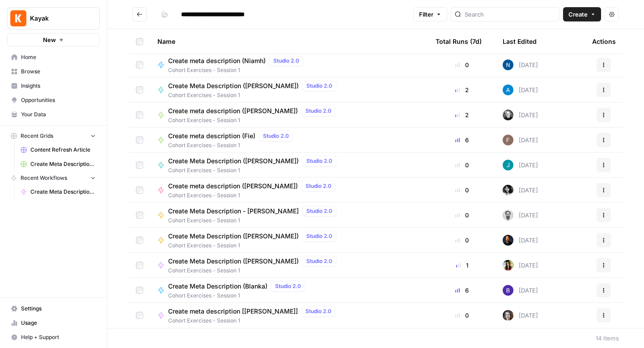  I want to click on span: Settings, so click(58, 309).